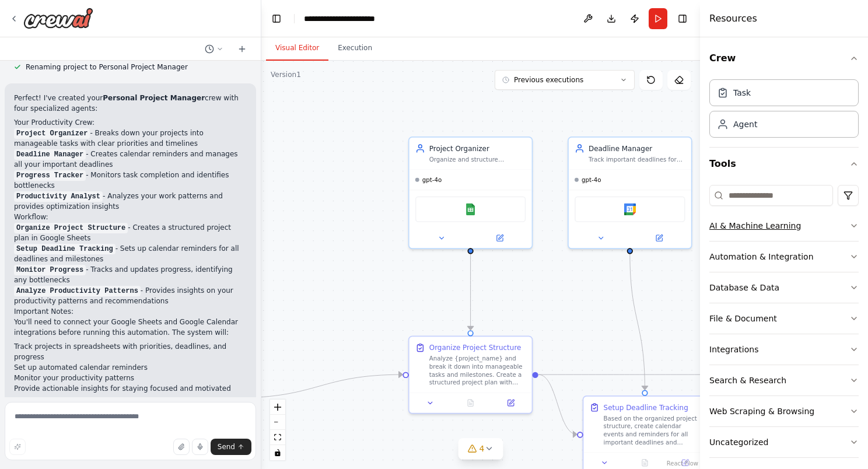 The image size is (868, 469). Describe the element at coordinates (762, 412) in the screenshot. I see `div: Web Scraping & Browsing` at that location.